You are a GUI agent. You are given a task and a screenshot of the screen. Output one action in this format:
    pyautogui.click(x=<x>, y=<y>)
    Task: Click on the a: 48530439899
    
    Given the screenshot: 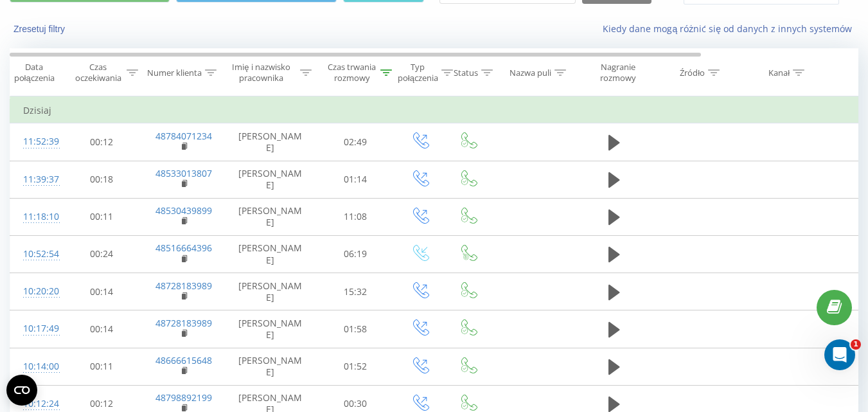 What is the action you would take?
    pyautogui.click(x=184, y=210)
    